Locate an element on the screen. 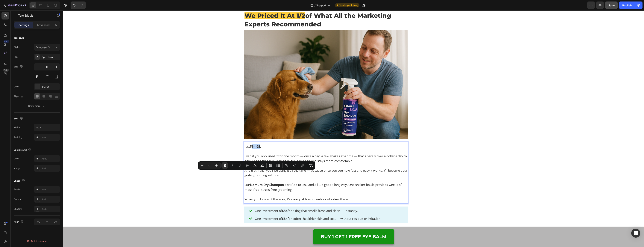 The width and height of the screenshot is (644, 247). div: Border is located at coordinates (17, 190).